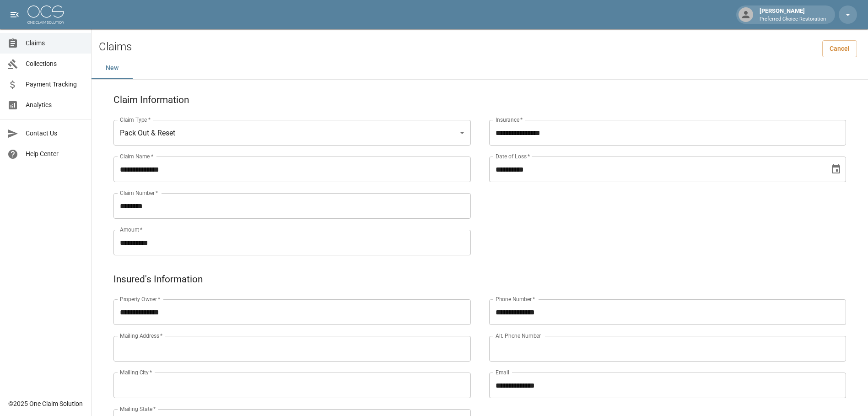 The image size is (868, 416). I want to click on label: Mailing State, so click(138, 409).